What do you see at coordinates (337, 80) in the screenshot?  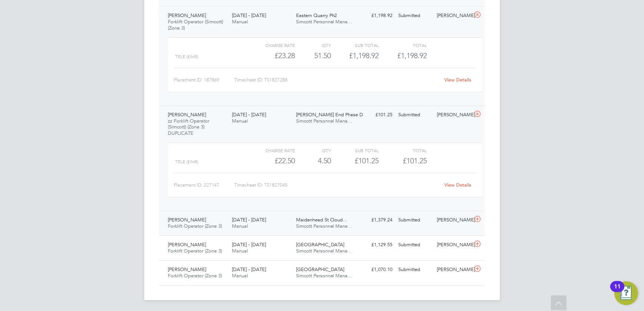 I see `div: Timesheet ID: TS1827288` at bounding box center [337, 80].